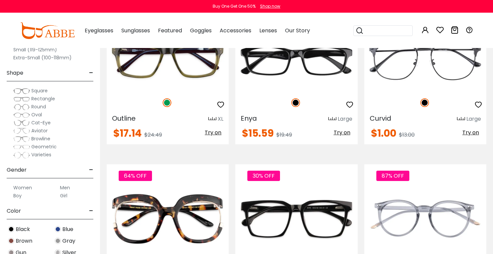  What do you see at coordinates (297, 30) in the screenshot?
I see `span: Our Story` at bounding box center [297, 30].